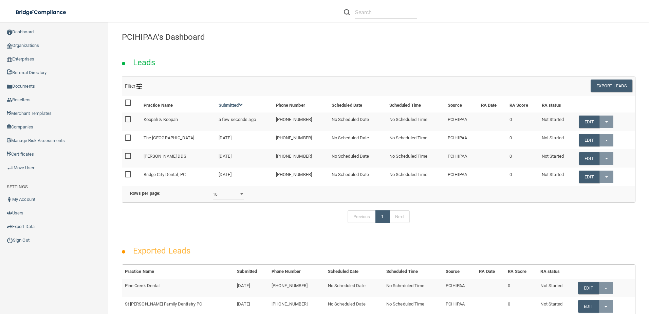 This screenshot has height=314, width=649. Describe the element at coordinates (362, 217) in the screenshot. I see `a: Previous` at that location.